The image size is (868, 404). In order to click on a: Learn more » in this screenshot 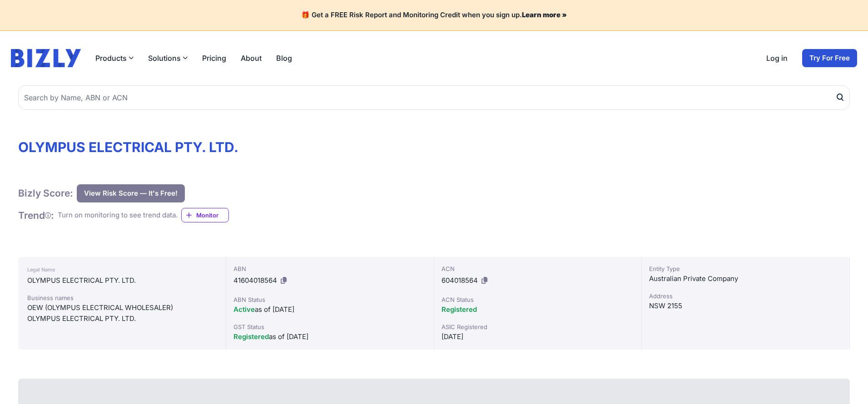, I will do `click(544, 14)`.